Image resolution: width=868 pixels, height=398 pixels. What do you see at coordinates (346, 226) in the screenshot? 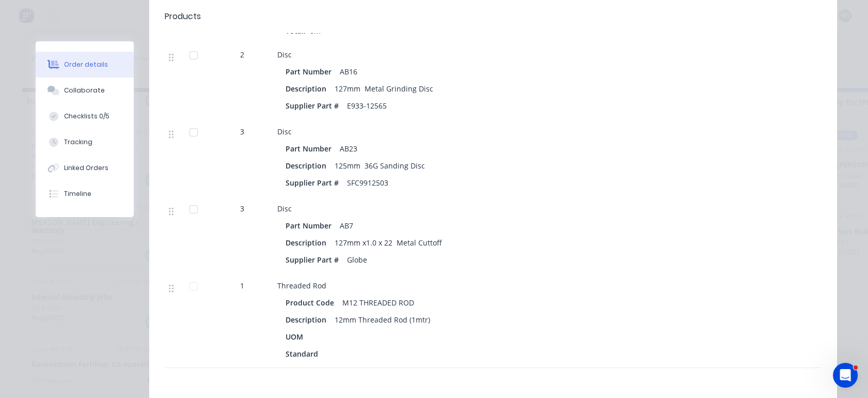
I see `div: AB7` at bounding box center [346, 226].